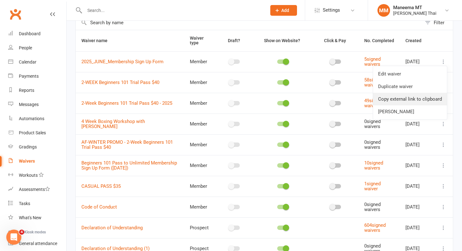  What do you see at coordinates (37, 147) in the screenshot?
I see `a: Gradings` at bounding box center [37, 147].